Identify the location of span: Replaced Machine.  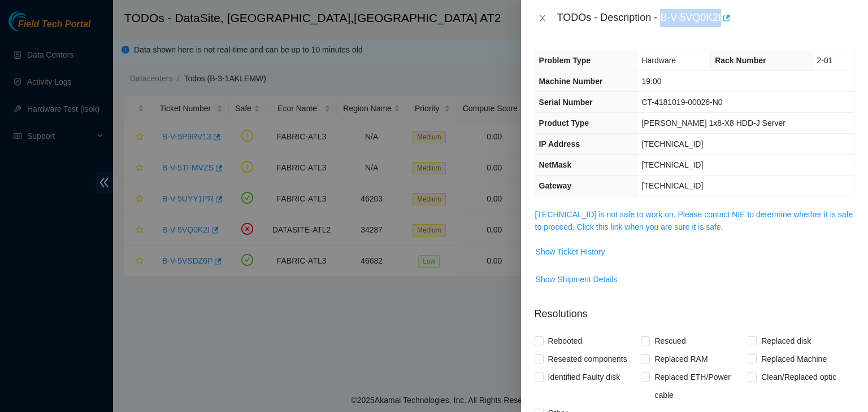
(794, 359).